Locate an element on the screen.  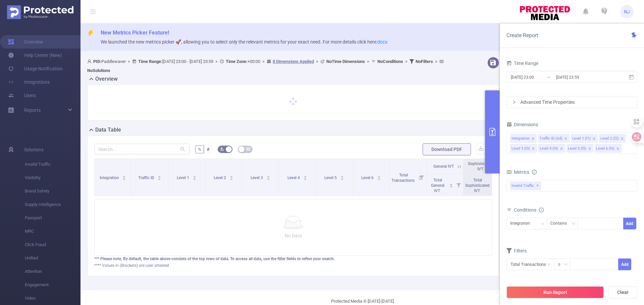
div: Level 4 (l4) is located at coordinates (549, 149).